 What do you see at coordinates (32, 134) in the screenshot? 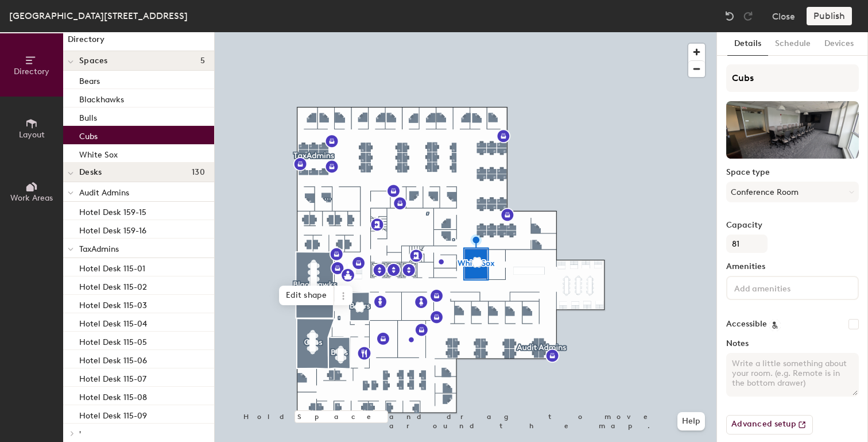
I see `span: Layout` at bounding box center [32, 134].